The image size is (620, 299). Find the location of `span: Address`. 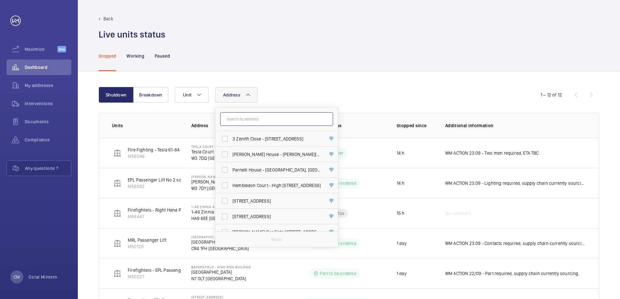

span: Address is located at coordinates (231, 95).